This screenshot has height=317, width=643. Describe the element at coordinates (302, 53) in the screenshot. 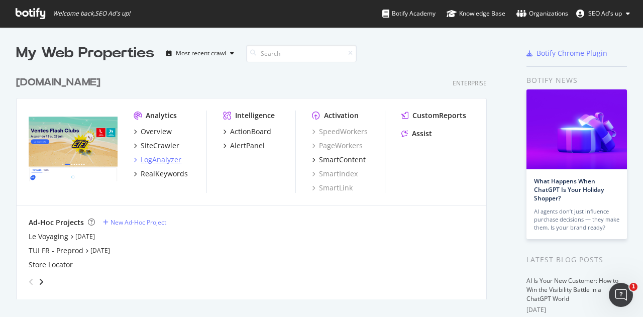

I see `input: Search` at that location.